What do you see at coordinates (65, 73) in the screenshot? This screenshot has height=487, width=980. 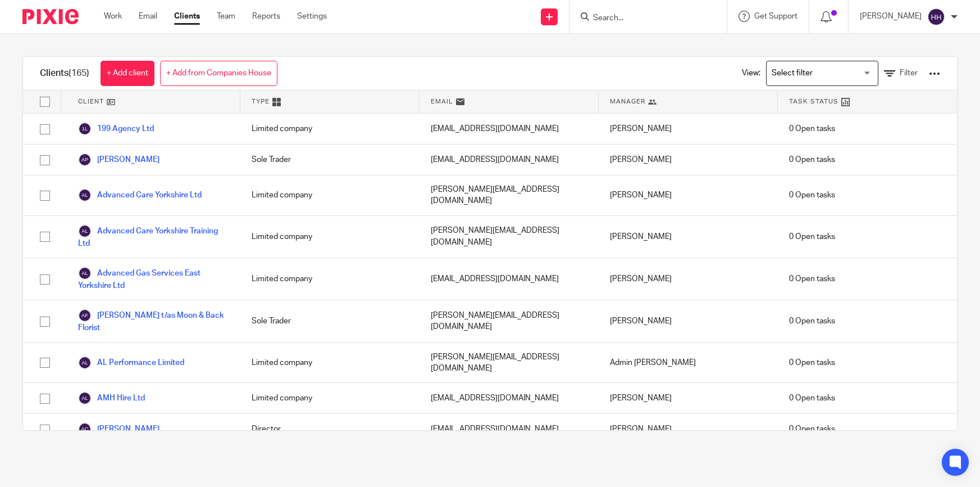 I see `h1: Clients` at bounding box center [65, 73].